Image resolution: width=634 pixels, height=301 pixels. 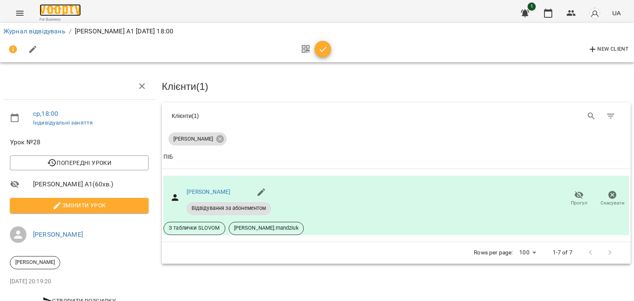 What do you see at coordinates (396, 157) in the screenshot?
I see `span: ПІБ` at bounding box center [396, 157].